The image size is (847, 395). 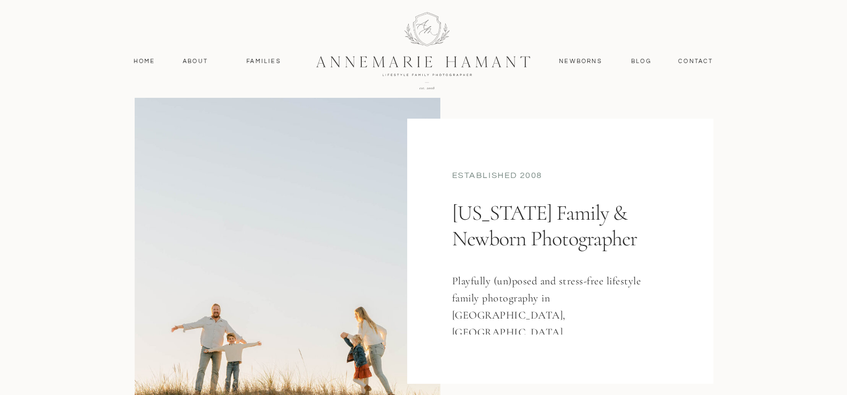 What do you see at coordinates (144, 61) in the screenshot?
I see `a: Home` at bounding box center [144, 61].